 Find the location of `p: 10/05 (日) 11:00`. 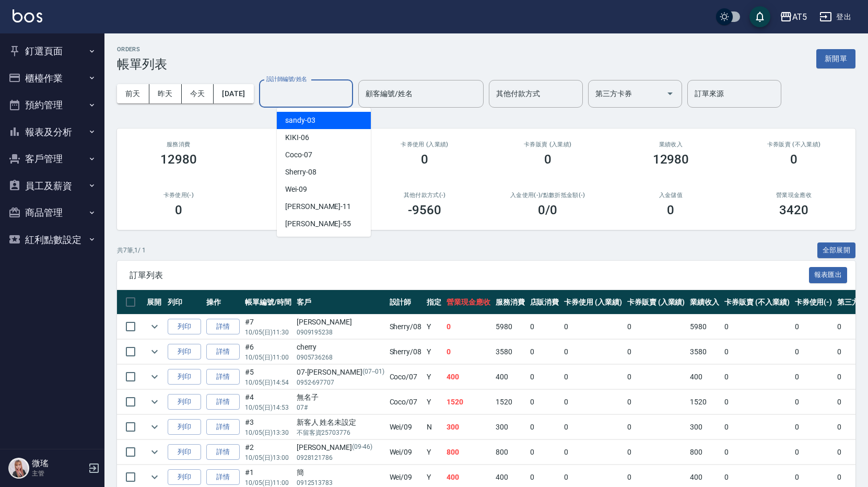

p: 10/05 (日) 11:00 is located at coordinates (268, 357).